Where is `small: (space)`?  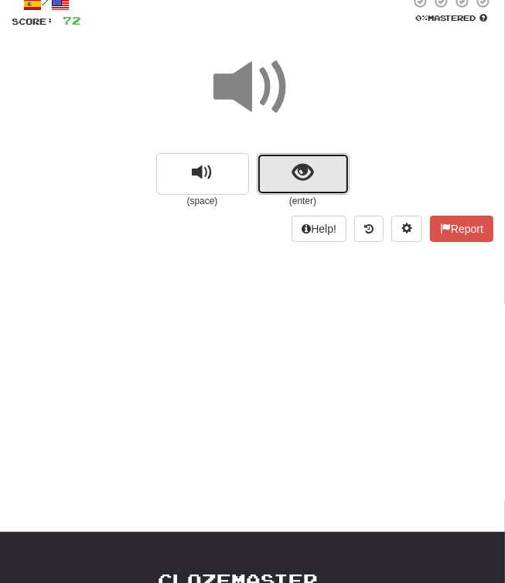 small: (space) is located at coordinates (203, 201).